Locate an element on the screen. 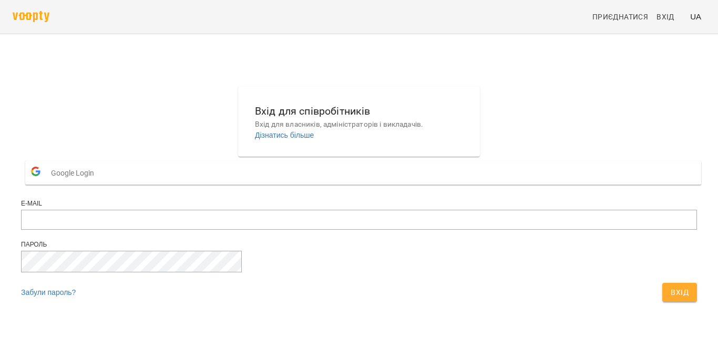 The width and height of the screenshot is (718, 337). a: Дізнатись більше is located at coordinates (284, 135).